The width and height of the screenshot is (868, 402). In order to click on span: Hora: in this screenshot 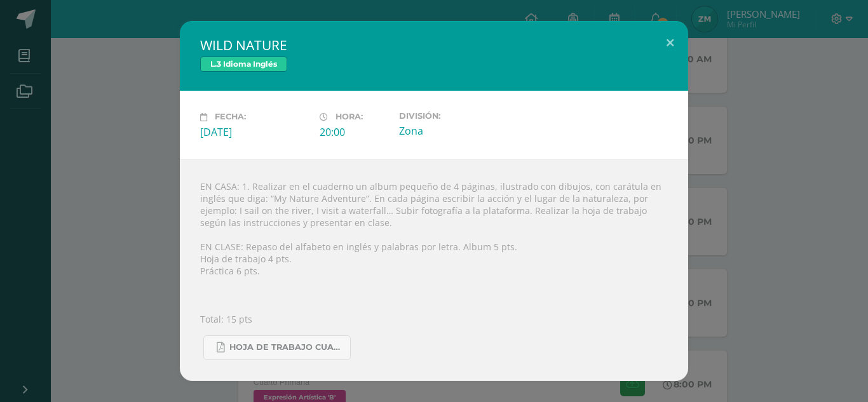, I will do `click(349, 117)`.